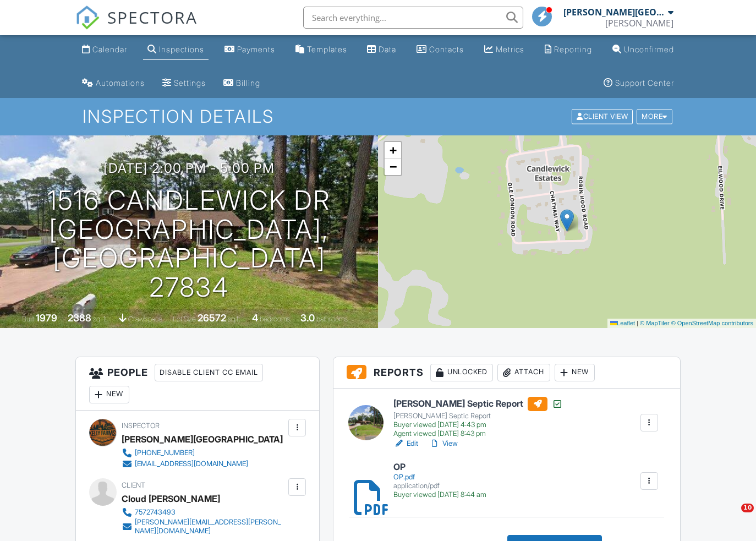 Image resolution: width=756 pixels, height=541 pixels. I want to click on span: SPECTORA, so click(153, 17).